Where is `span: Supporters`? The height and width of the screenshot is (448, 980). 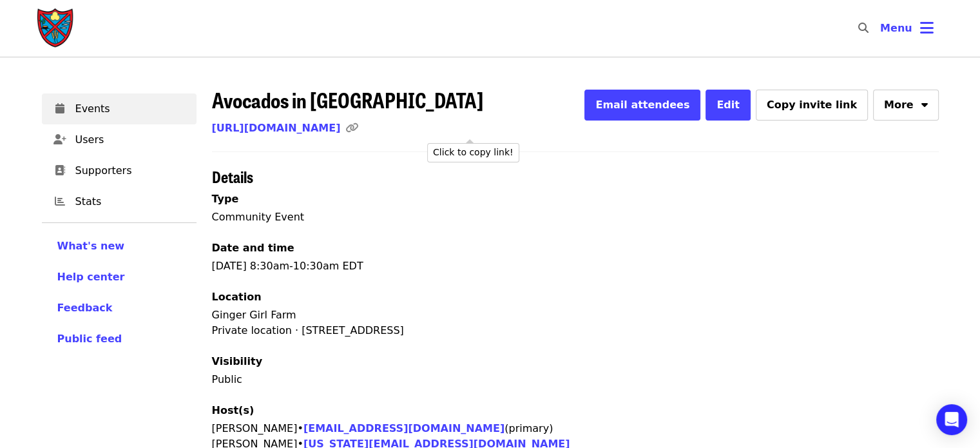
span: Supporters is located at coordinates (130, 170).